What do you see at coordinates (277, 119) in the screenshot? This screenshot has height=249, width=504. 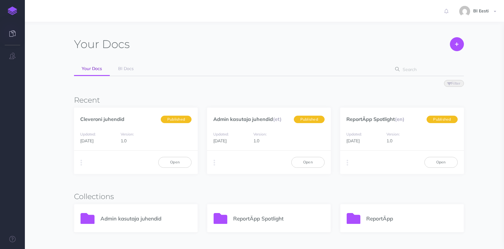 I see `span: (et)` at bounding box center [277, 119].